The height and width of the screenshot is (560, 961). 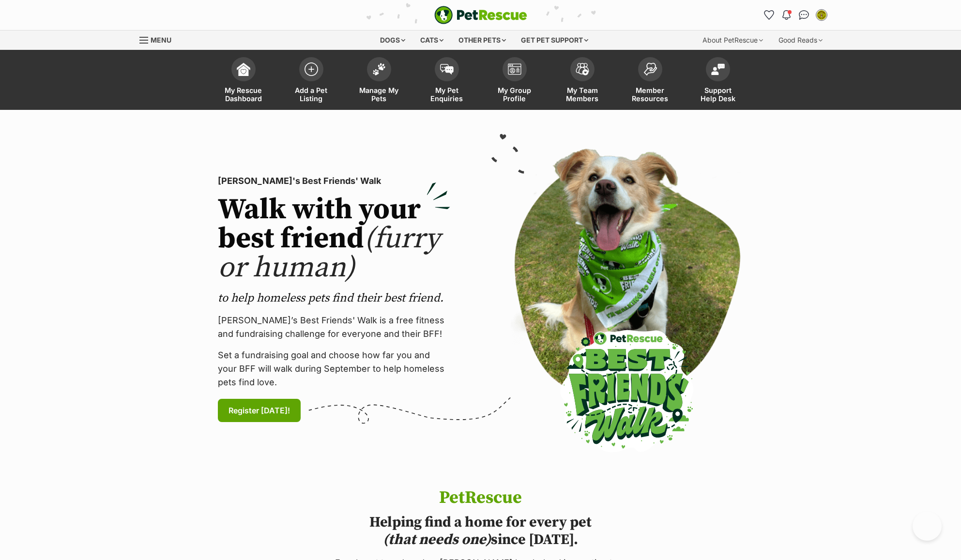 What do you see at coordinates (770, 15) in the screenshot?
I see `a: Favourites` at bounding box center [770, 15].